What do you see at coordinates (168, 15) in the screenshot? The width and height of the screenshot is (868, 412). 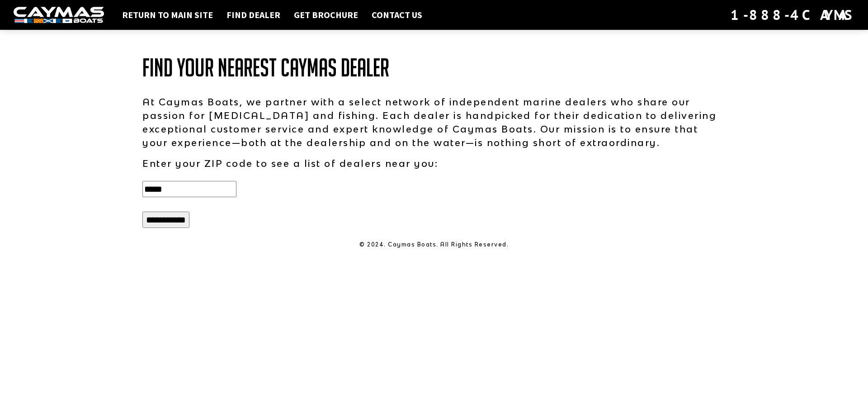 I see `a: Return to main site` at bounding box center [168, 15].